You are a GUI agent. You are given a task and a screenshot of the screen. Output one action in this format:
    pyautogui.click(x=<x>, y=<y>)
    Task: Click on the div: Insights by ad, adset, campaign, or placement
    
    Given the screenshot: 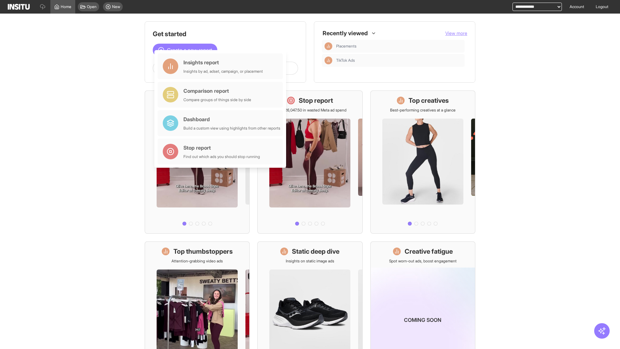 What is the action you would take?
    pyautogui.click(x=223, y=71)
    